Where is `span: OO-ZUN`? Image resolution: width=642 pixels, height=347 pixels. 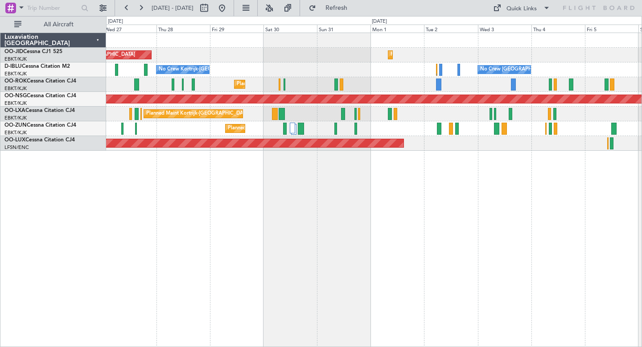
span: OO-ZUN is located at coordinates (16, 125).